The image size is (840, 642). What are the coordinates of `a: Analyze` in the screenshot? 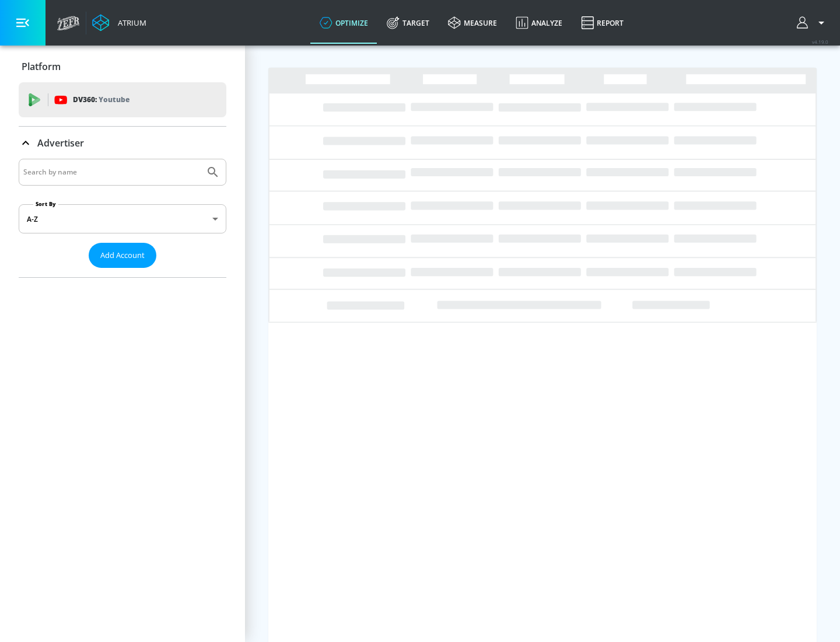 It's located at (539, 23).